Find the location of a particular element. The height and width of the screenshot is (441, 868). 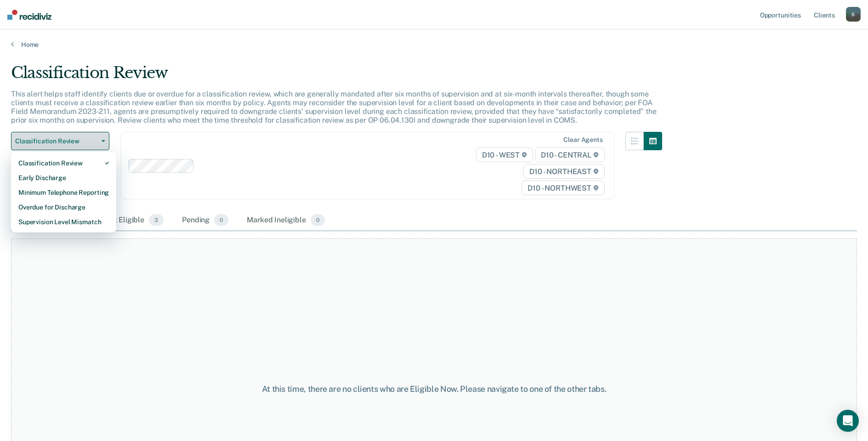

div: Minimum Telephone Reporting is located at coordinates (63, 192).